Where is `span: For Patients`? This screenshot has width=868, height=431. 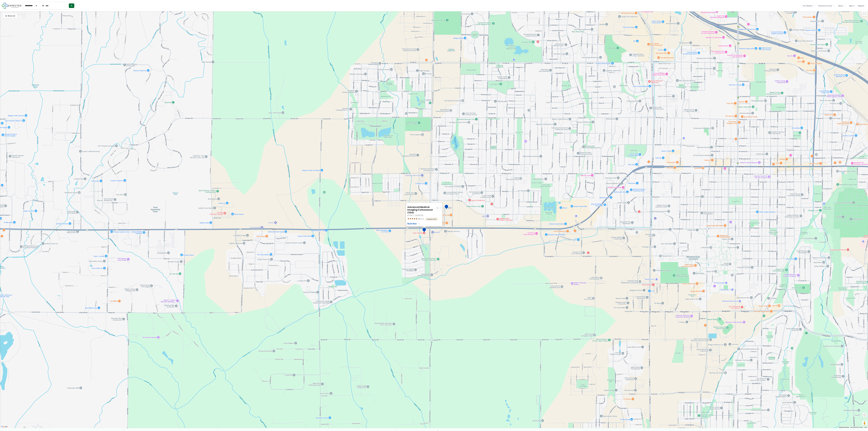 span: For Patients is located at coordinates (808, 6).